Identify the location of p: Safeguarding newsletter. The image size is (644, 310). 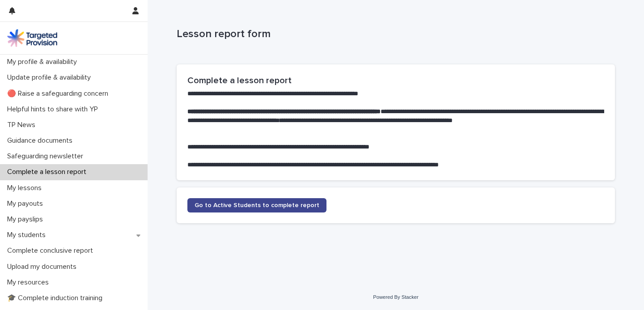
(47, 156).